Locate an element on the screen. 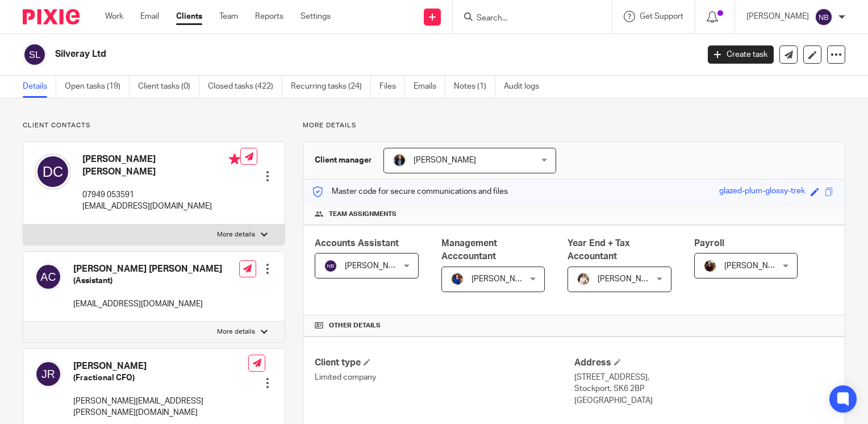  img: Kayleigh%20Henson.jpeg is located at coordinates (583, 279).